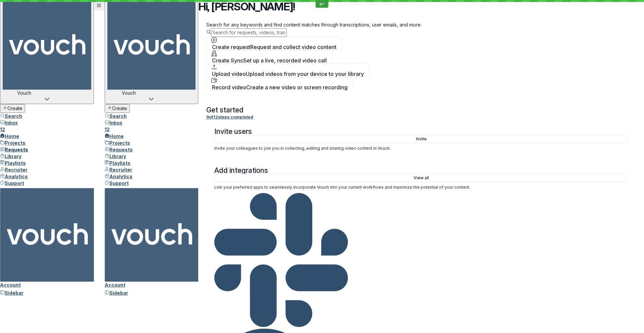  I want to click on button: Create SyncSet up a live, recorded video call, so click(269, 57).